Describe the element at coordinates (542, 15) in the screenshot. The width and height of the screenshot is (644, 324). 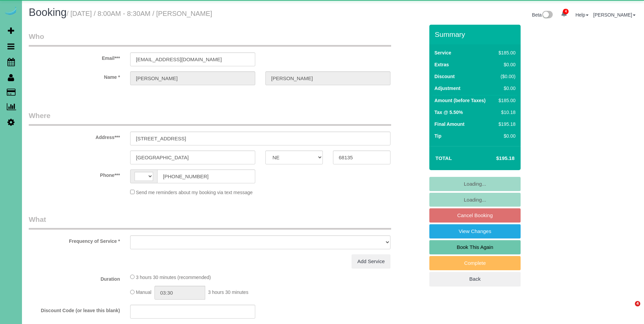
I see `a: Beta` at that location.